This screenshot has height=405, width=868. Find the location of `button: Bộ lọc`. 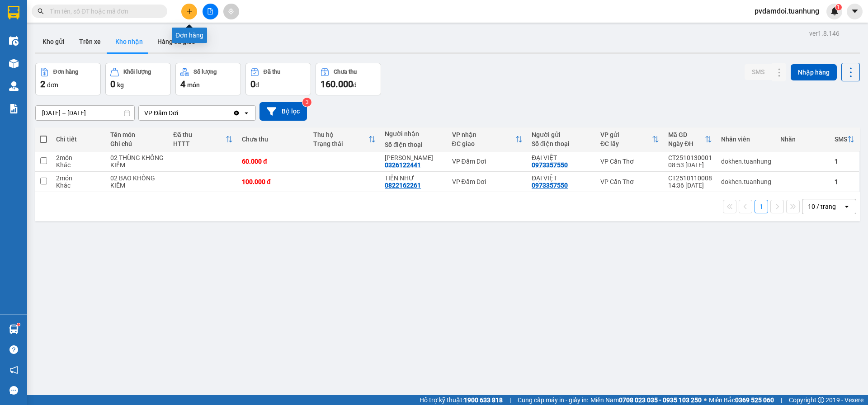

button: Bộ lọc is located at coordinates (283, 111).